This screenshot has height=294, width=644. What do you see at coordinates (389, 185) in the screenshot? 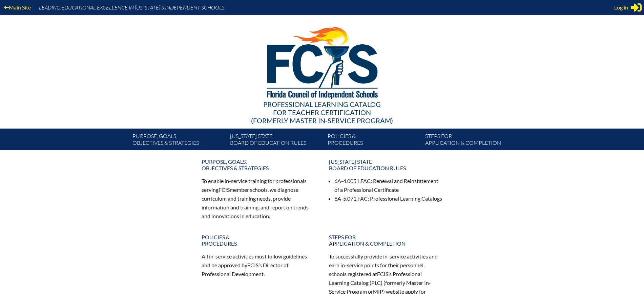
I see `li: 6A-4.0051, : Renewal and Reinstatement of a Professional Certificate` at bounding box center [389, 185].